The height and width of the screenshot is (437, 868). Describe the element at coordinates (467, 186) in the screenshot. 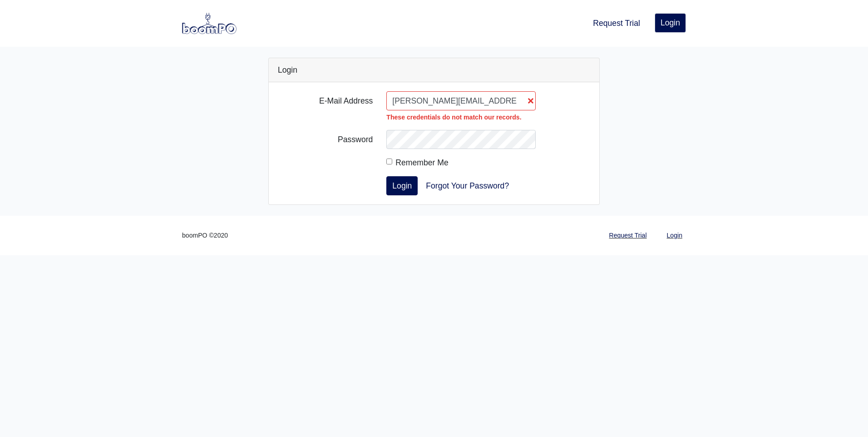

I see `a: Forgot Your Password?` at that location.